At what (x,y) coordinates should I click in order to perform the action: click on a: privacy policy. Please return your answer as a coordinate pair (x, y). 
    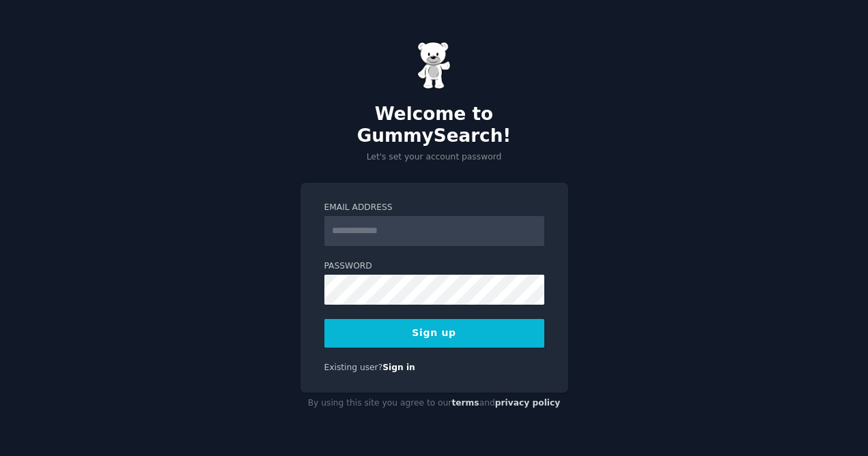
    Looking at the image, I should click on (527, 403).